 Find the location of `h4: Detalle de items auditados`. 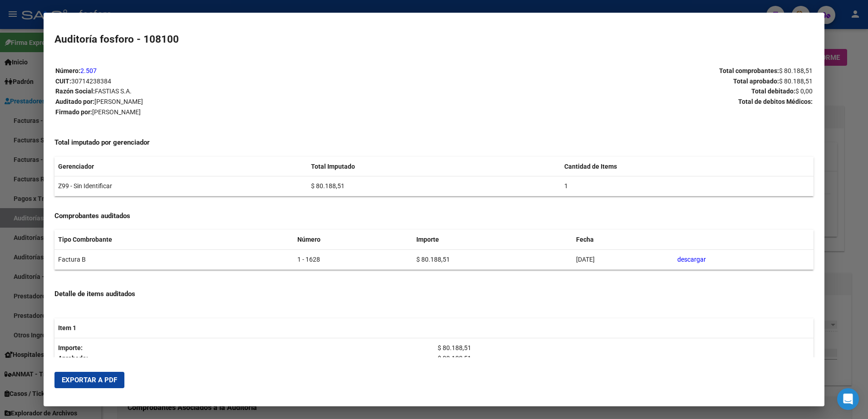

h4: Detalle de items auditados is located at coordinates (434, 294).